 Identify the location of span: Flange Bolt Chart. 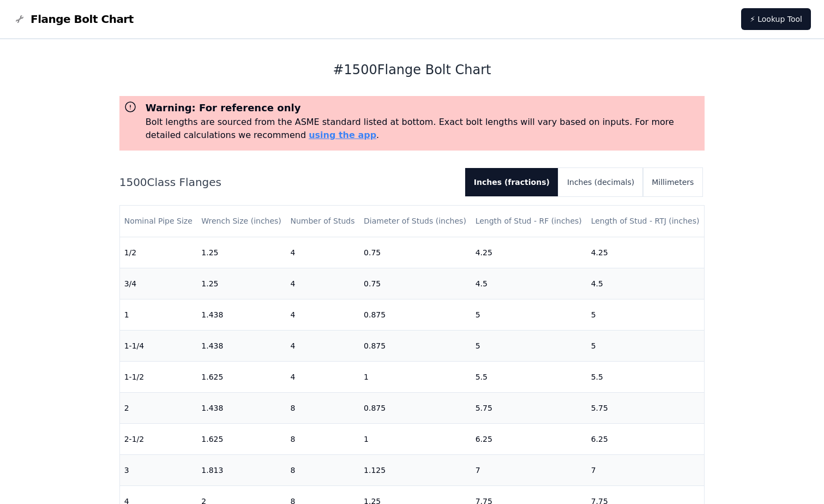
(82, 19).